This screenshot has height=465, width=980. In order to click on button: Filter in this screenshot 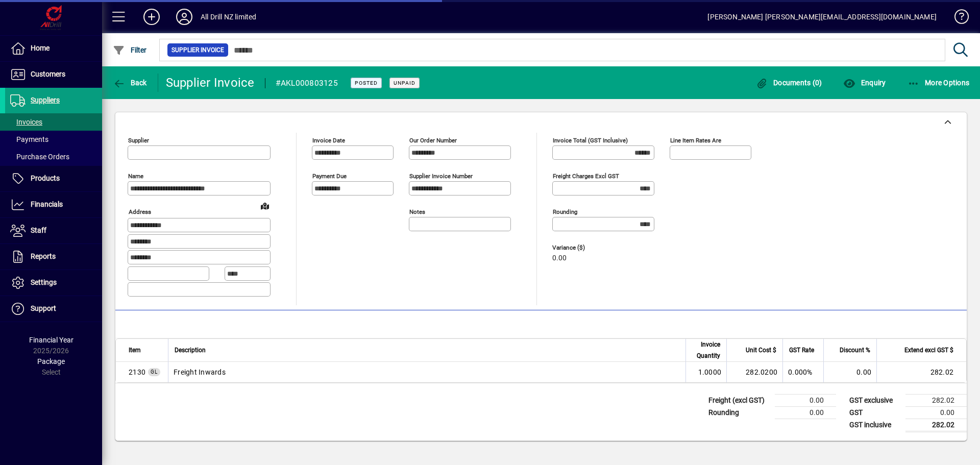, I will do `click(130, 50)`.